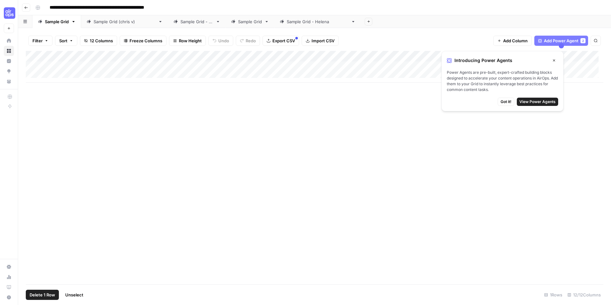 Image resolution: width=611 pixels, height=305 pixels. Describe the element at coordinates (98, 41) in the screenshot. I see `button: 12 Columns` at that location.